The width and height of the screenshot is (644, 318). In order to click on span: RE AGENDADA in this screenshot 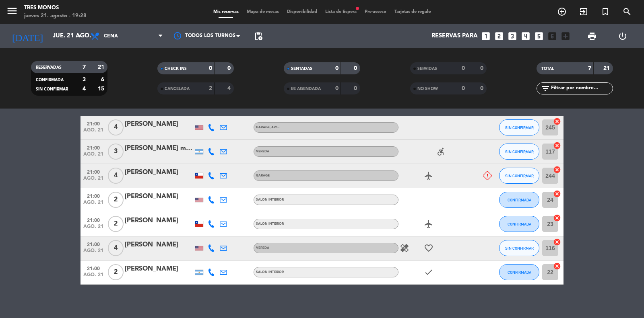, I will do `click(306, 89)`.